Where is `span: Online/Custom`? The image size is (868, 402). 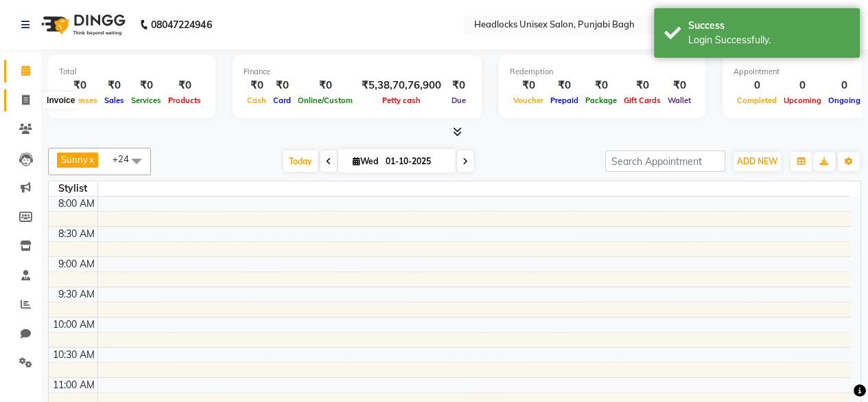 span: Online/Custom is located at coordinates (325, 100).